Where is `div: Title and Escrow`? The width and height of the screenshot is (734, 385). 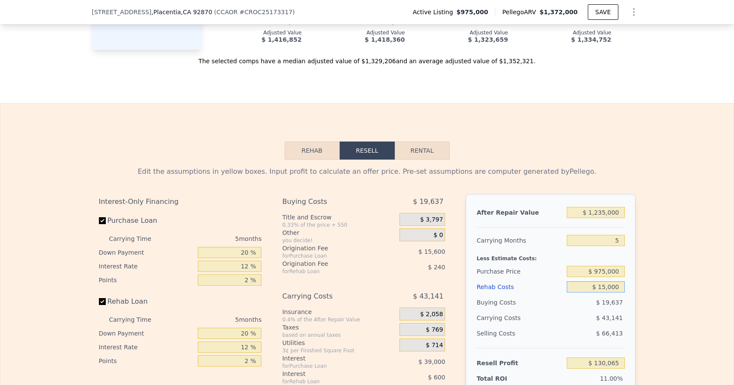
div: Title and Escrow is located at coordinates (339, 217).